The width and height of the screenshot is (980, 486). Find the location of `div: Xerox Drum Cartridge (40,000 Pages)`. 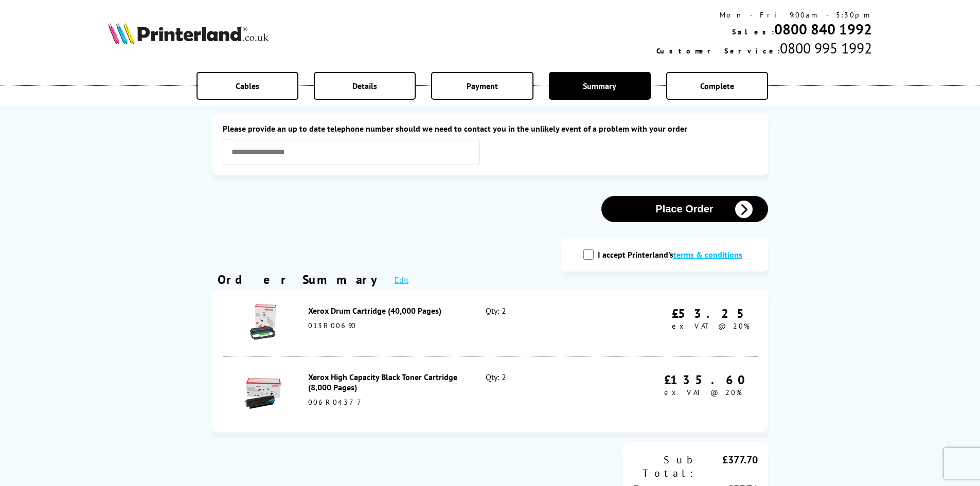

div: Xerox Drum Cartridge (40,000 Pages) is located at coordinates (386, 310).